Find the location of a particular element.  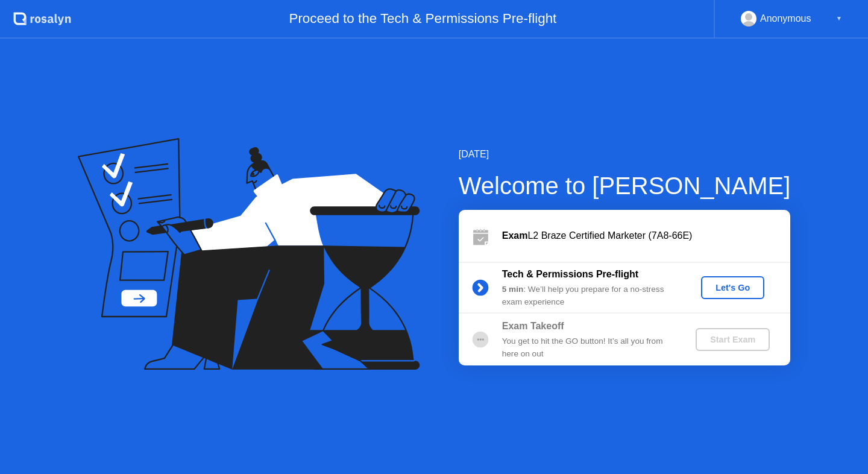

b: 5 min is located at coordinates (513, 289).